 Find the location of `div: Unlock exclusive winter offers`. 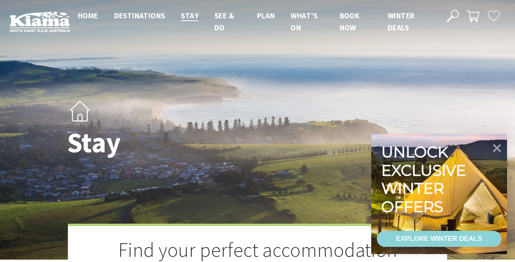

div: Unlock exclusive winter offers is located at coordinates (425, 179).